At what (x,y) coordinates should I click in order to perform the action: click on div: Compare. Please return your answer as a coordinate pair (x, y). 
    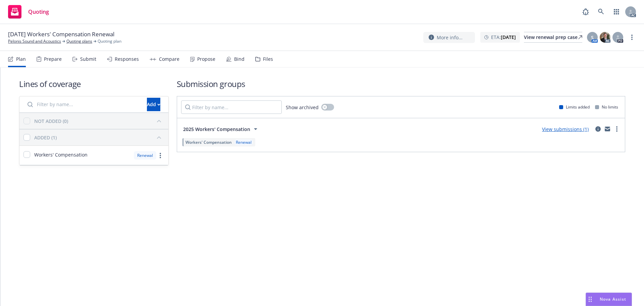
    Looking at the image, I should click on (169, 59).